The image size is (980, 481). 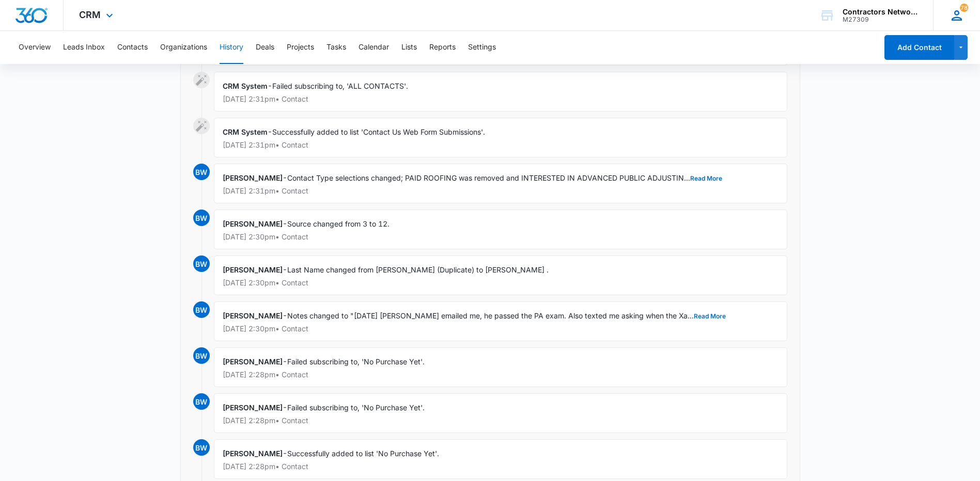 I want to click on button: History, so click(x=231, y=47).